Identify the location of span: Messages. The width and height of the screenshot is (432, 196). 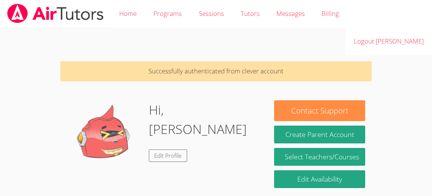
(290, 13).